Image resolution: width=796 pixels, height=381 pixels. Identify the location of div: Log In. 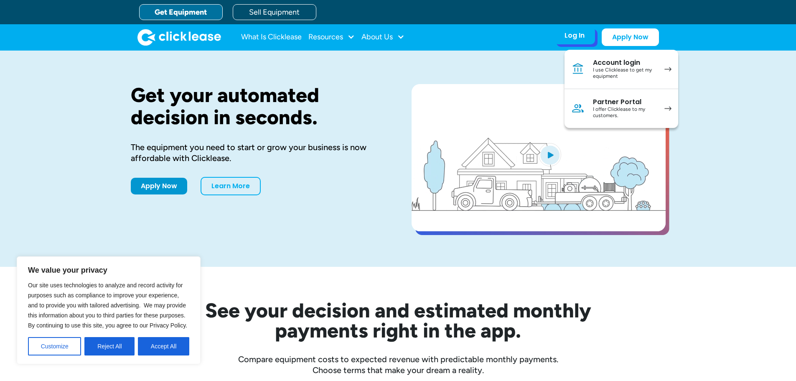
(575, 36).